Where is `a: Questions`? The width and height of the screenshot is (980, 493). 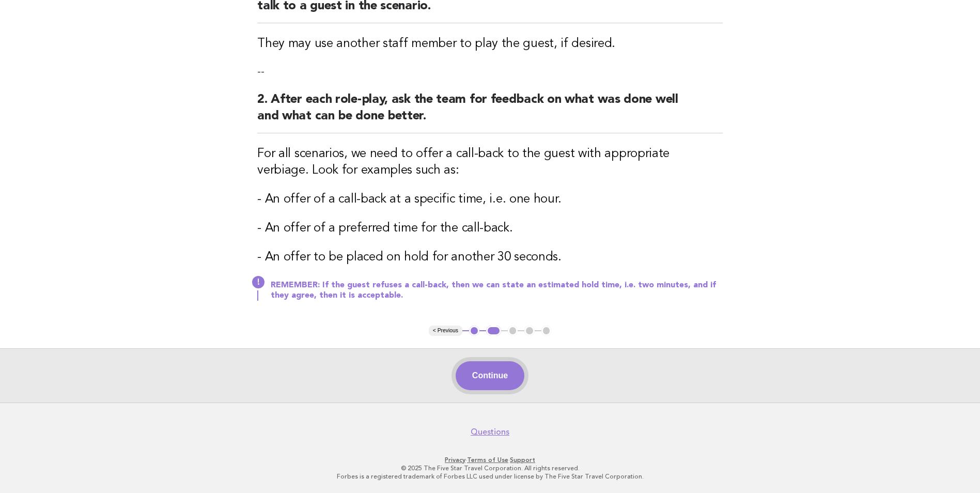
a: Questions is located at coordinates (490, 432).